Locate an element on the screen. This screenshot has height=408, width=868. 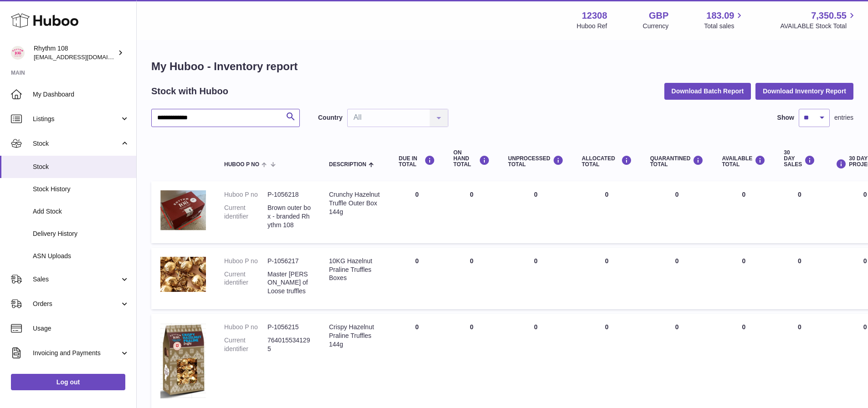
div: Huboo Ref is located at coordinates (592, 26).